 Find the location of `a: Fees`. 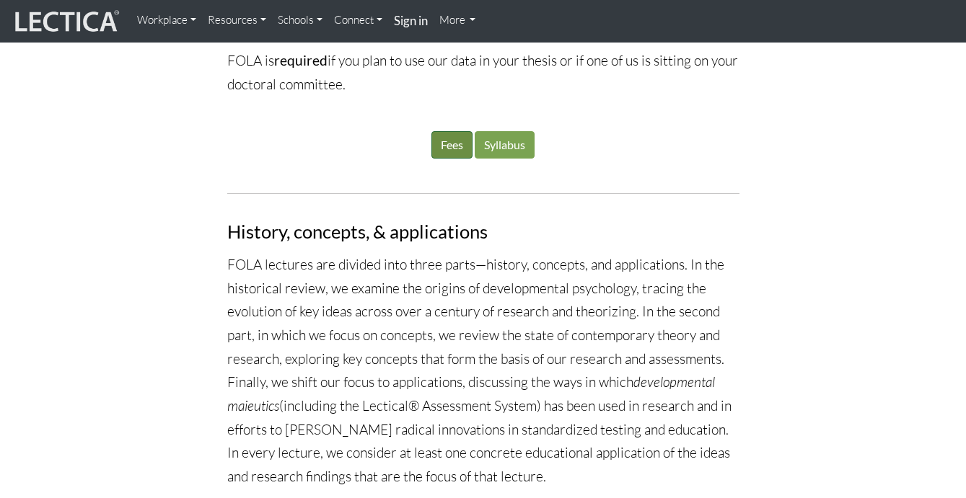

a: Fees is located at coordinates (451, 145).